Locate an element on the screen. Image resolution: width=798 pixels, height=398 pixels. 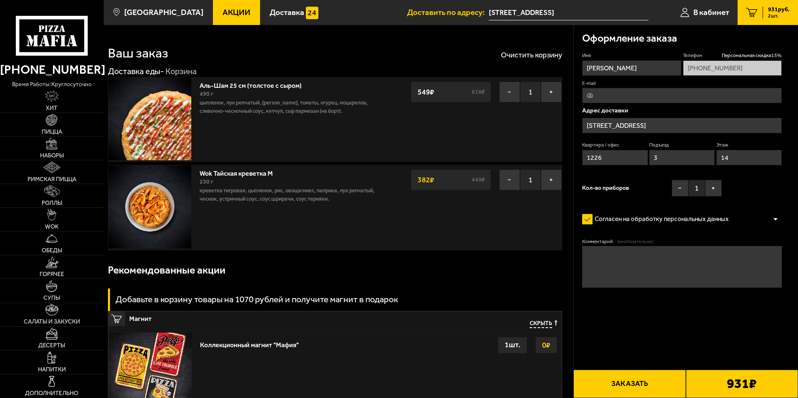
span: Акции is located at coordinates (236, 12).